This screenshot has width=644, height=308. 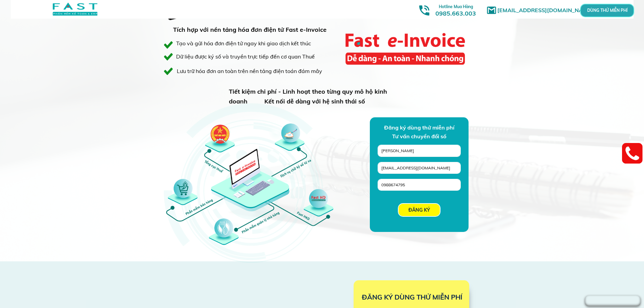 What do you see at coordinates (419, 168) in the screenshot?
I see `input: Email` at bounding box center [419, 168].